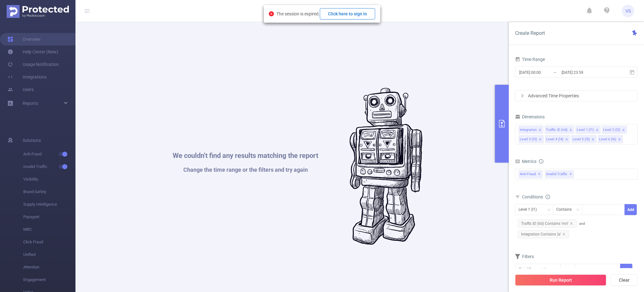  What do you see at coordinates (557, 139) in the screenshot?
I see `li: Level 4 (l4)` at bounding box center [557, 139].